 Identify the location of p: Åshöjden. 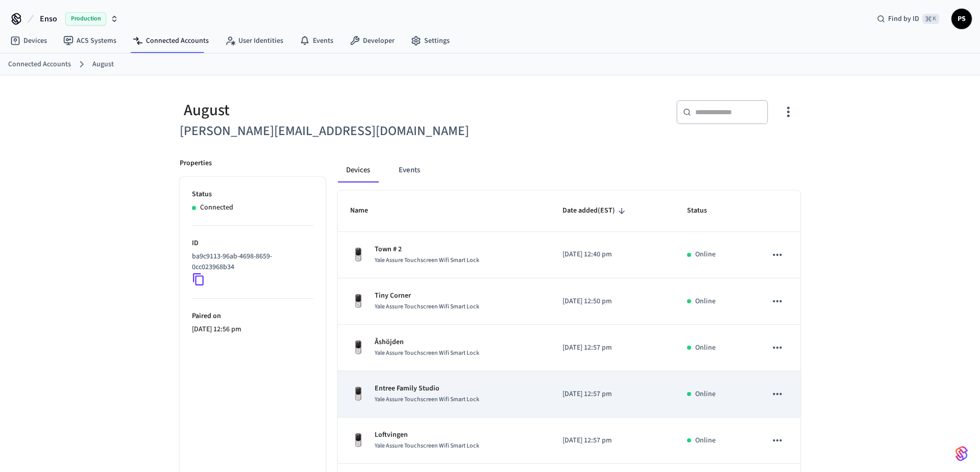
(426, 342).